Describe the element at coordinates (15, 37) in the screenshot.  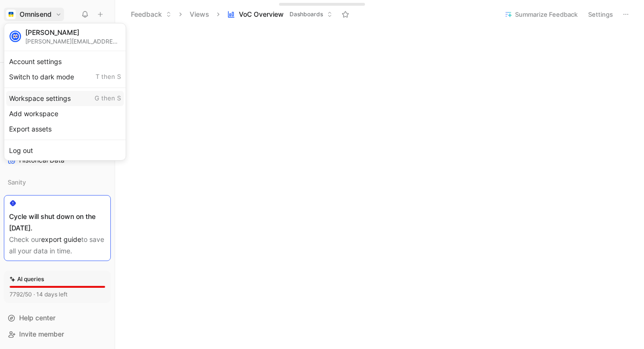
I see `img: avatar` at that location.